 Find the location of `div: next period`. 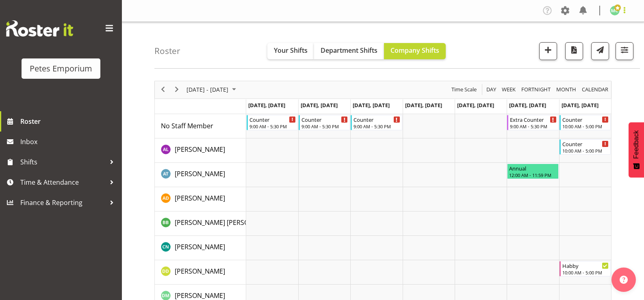

div: next period is located at coordinates (177, 90).